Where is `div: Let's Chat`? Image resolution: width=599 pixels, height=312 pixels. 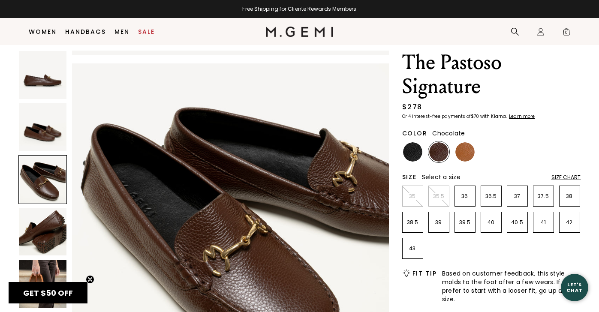 div: Let's Chat is located at coordinates (575, 288).